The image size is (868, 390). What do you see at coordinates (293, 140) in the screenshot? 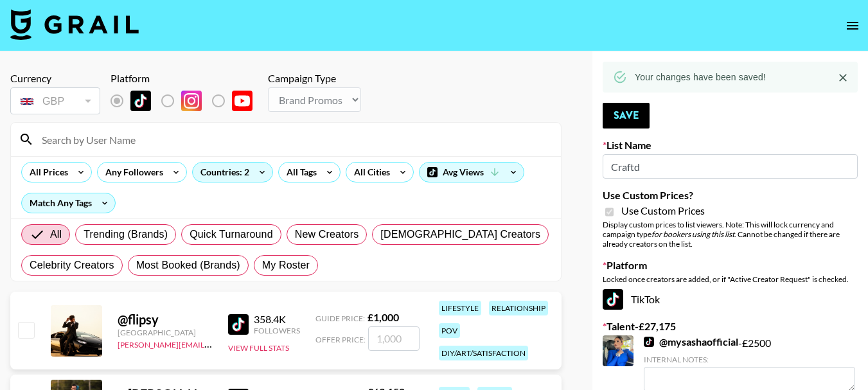
I see `input: Search by User Name` at bounding box center [293, 140].